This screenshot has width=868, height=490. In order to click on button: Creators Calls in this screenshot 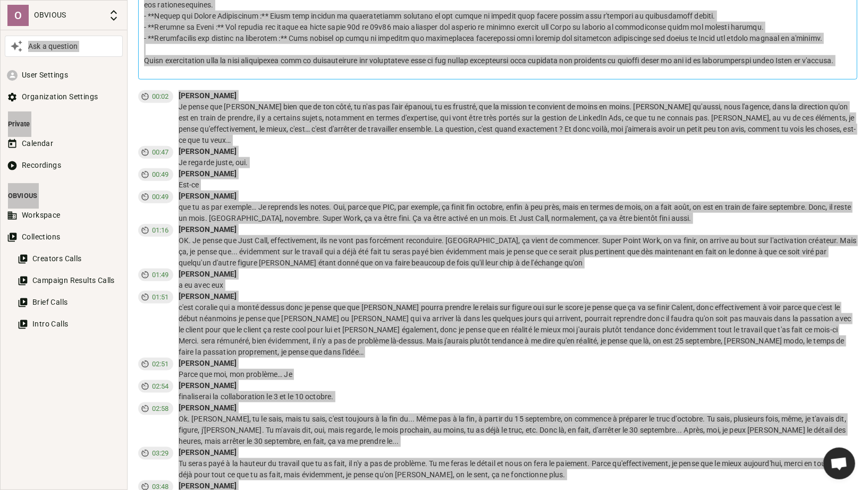, I will do `click(69, 258)`.